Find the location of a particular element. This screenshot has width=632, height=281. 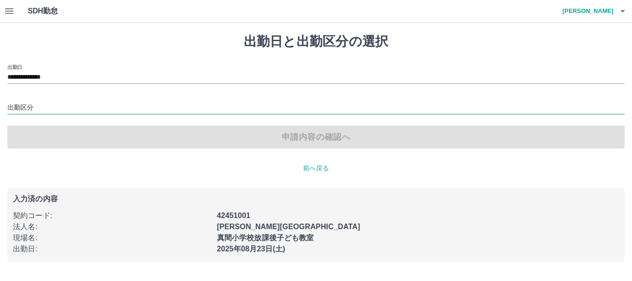

p: 出勤日 : is located at coordinates (112, 249).